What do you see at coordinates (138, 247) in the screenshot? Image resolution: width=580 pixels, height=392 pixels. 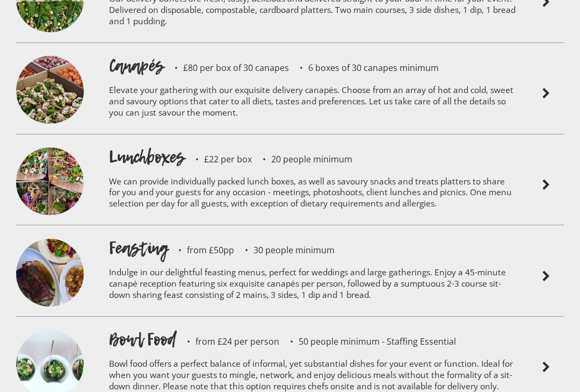 I see `h1: Feasting` at bounding box center [138, 247].